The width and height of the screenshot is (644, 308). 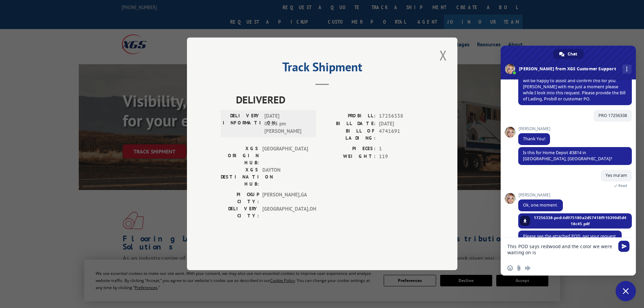 What do you see at coordinates (402, 149) in the screenshot?
I see `span: 1` at bounding box center [402, 149].